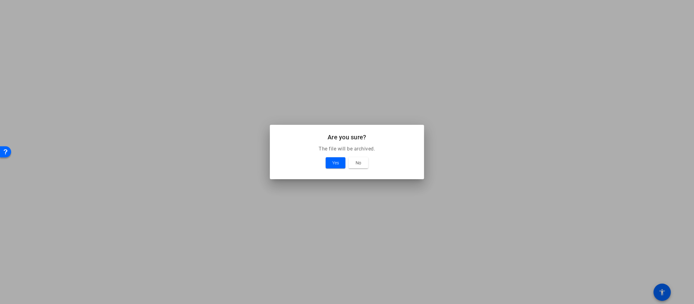  Describe the element at coordinates (347, 137) in the screenshot. I see `h2: Are you sure?` at that location.